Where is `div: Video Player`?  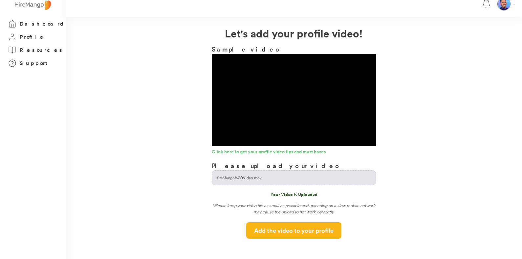
div: Video Player is located at coordinates (294, 100).